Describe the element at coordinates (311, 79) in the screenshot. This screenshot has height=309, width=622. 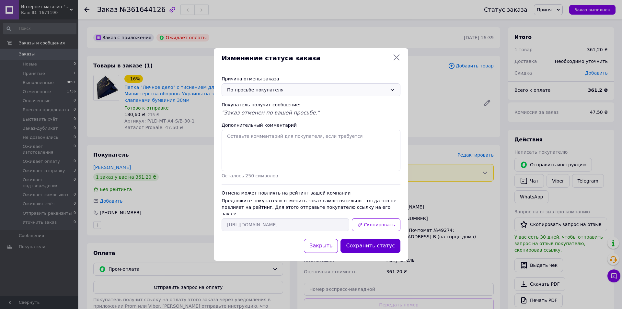
I see `div: Причина отмены заказа` at that location.